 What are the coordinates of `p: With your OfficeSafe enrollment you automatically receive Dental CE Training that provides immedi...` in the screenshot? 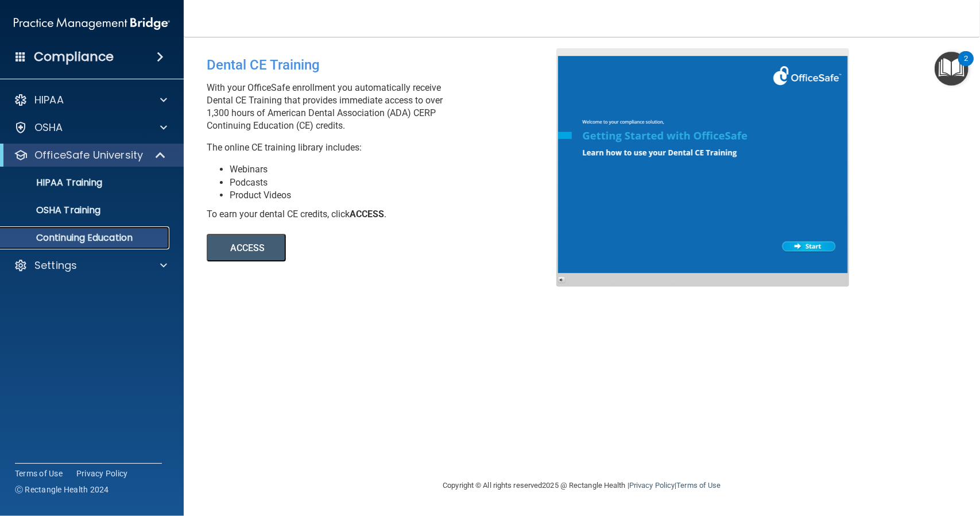 It's located at (386, 107).